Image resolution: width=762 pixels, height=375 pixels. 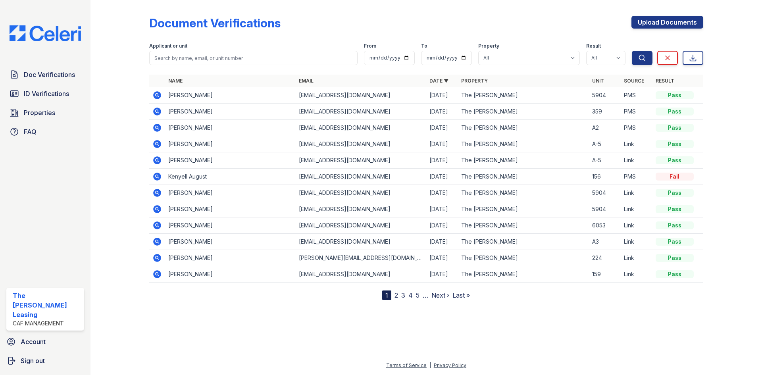 I want to click on a: Unit, so click(x=598, y=81).